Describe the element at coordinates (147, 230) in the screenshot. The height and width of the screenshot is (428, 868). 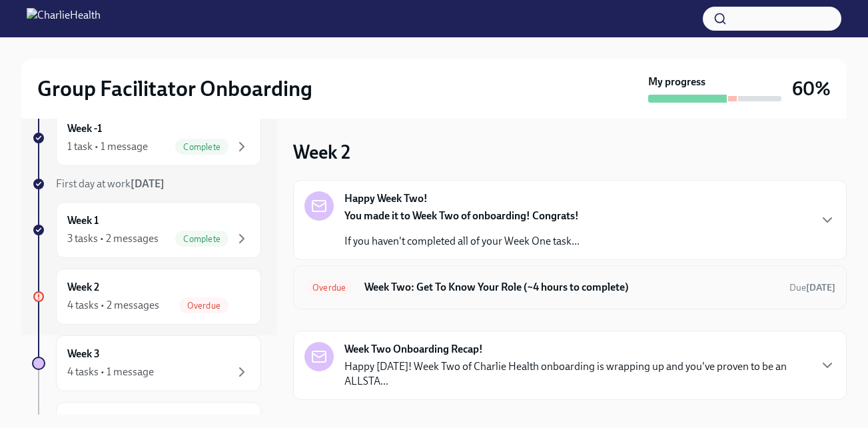
I see `a: Week 13 tasks • 2 messagesComplete` at that location.